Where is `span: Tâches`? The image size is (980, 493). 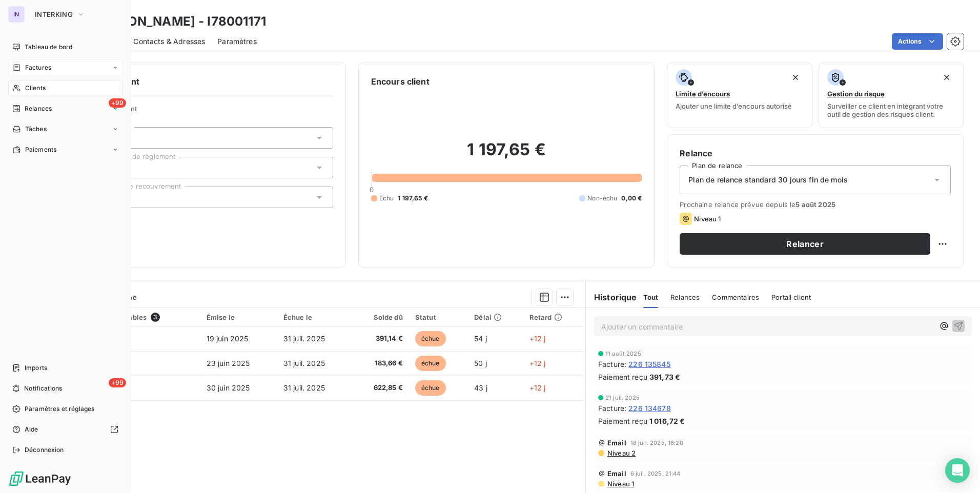 span: Tâches is located at coordinates (36, 129).